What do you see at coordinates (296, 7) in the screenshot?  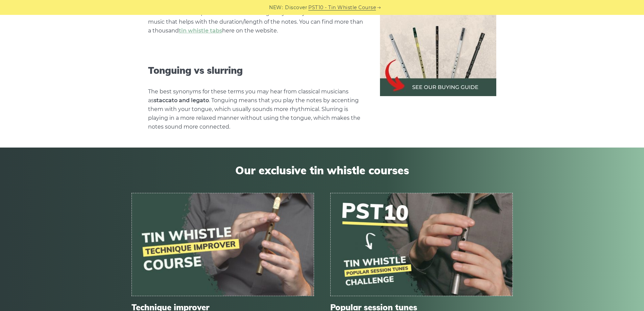 I see `span: Discover` at bounding box center [296, 7].